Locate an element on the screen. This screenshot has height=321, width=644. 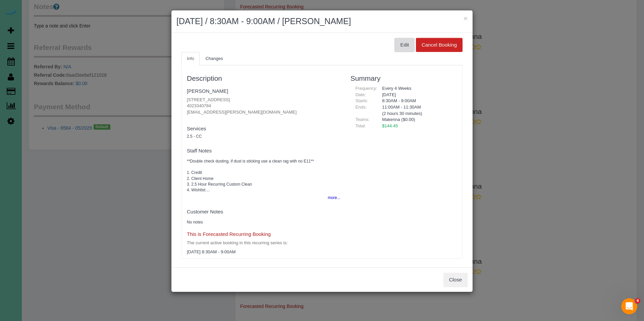
button: Cancel Booking is located at coordinates (439, 45).